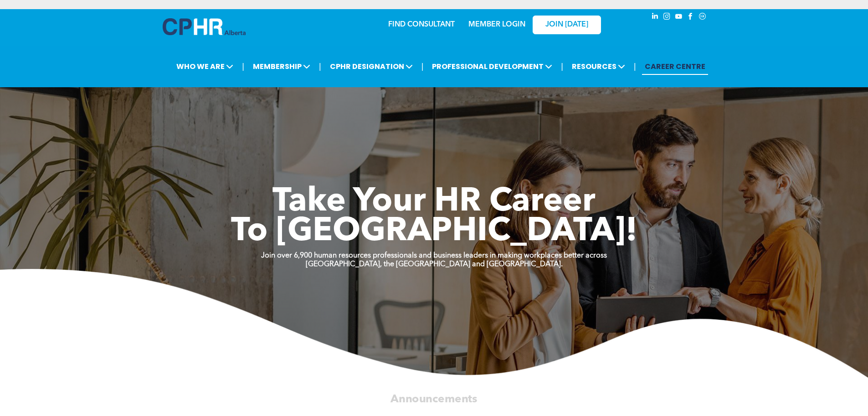 Image resolution: width=868 pixels, height=416 pixels. Describe the element at coordinates (205, 66) in the screenshot. I see `span: WHO WE ARE` at that location.